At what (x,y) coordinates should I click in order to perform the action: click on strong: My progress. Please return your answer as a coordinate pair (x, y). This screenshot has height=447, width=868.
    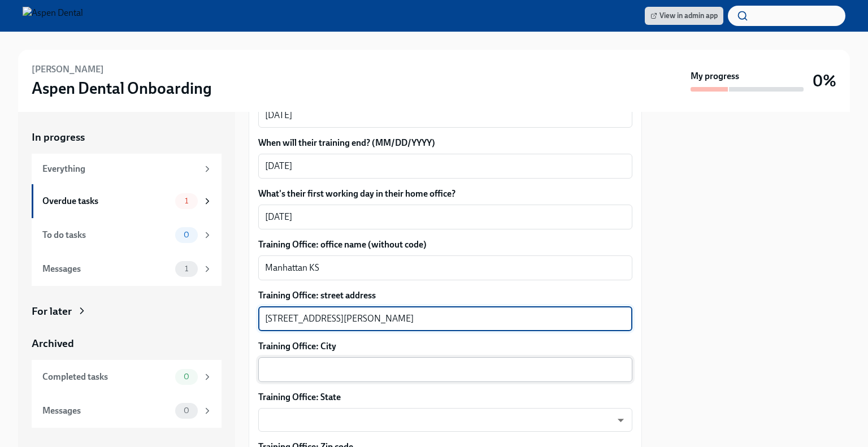
    Looking at the image, I should click on (715, 76).